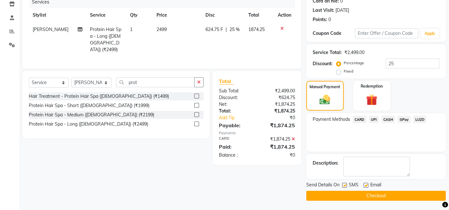 Image resolution: width=449 pixels, height=210 pixels. Describe the element at coordinates (323, 10) in the screenshot. I see `div: Last Visit:` at that location.